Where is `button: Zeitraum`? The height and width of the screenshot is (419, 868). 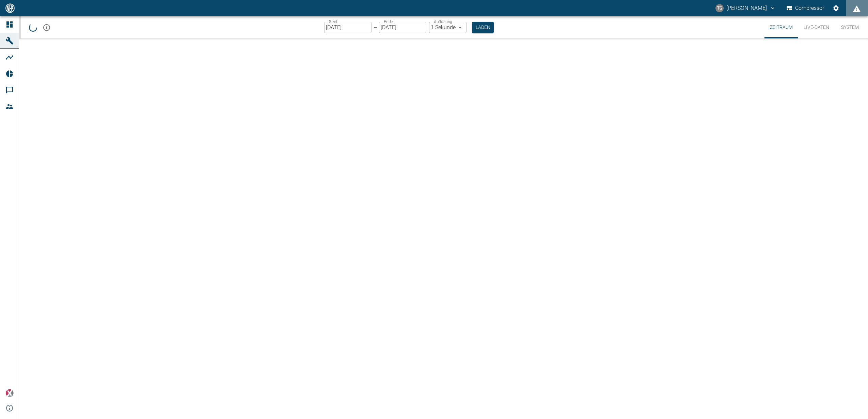 button: Zeitraum is located at coordinates (781, 27).